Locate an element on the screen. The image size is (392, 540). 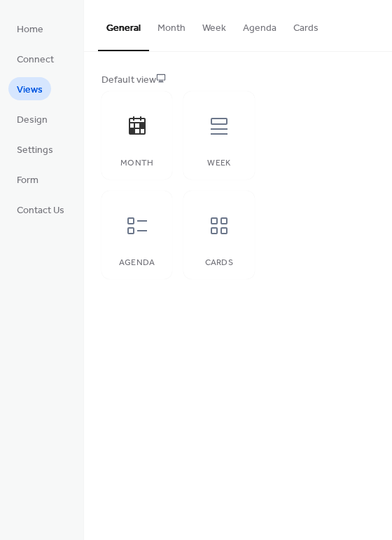
span: Connect is located at coordinates (35, 59).